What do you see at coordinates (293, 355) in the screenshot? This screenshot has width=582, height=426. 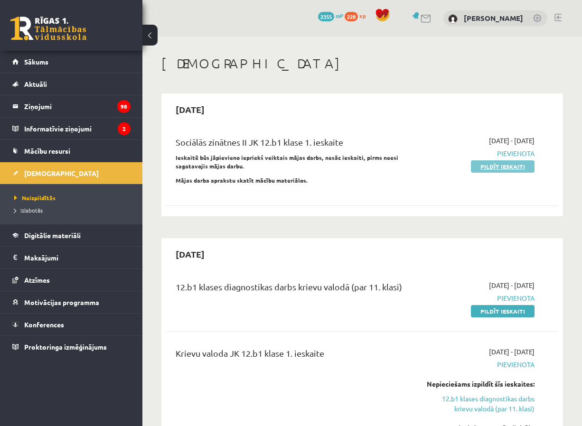 I see `div: Krievu valoda JK 12.b1 klase 1. ieskaite` at bounding box center [293, 355].